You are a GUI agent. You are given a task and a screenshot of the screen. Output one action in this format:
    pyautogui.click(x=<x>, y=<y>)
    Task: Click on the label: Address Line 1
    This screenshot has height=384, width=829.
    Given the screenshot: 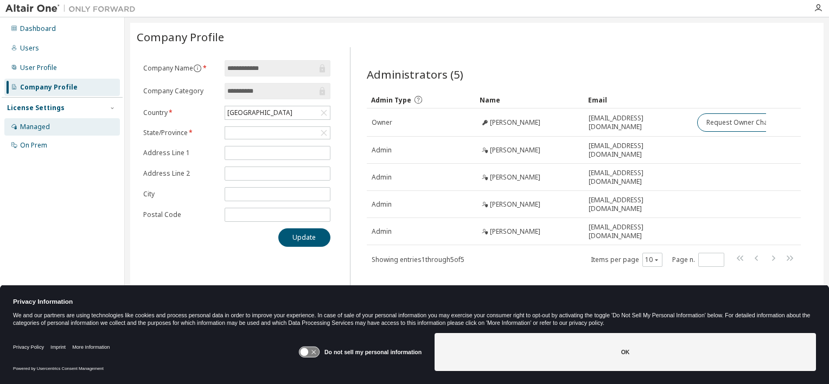 What is the action you would take?
    pyautogui.click(x=181, y=153)
    